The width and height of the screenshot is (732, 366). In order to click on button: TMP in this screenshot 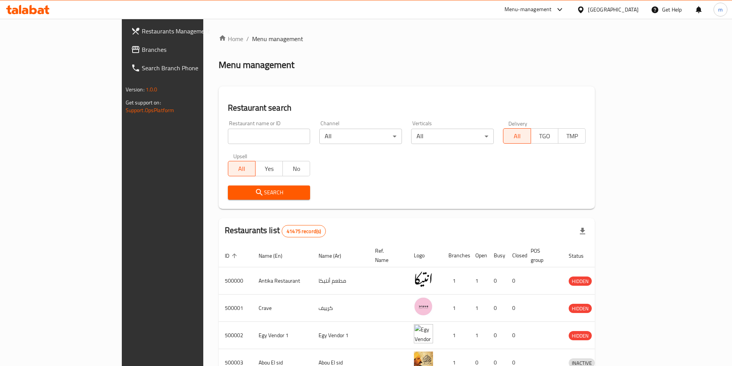, I will do `click(571, 136)`.